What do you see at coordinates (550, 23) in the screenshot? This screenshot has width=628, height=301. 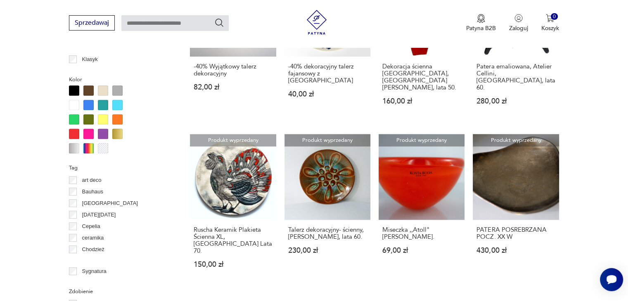 I see `button: 0Koszyk` at bounding box center [550, 23].